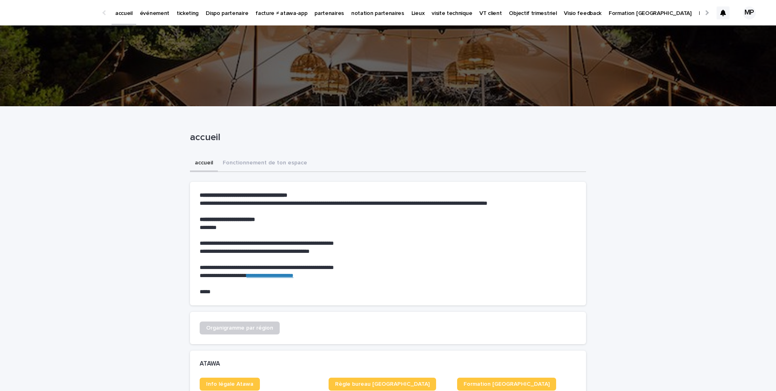  Describe the element at coordinates (240, 328) in the screenshot. I see `a: Organigramme par région` at that location.